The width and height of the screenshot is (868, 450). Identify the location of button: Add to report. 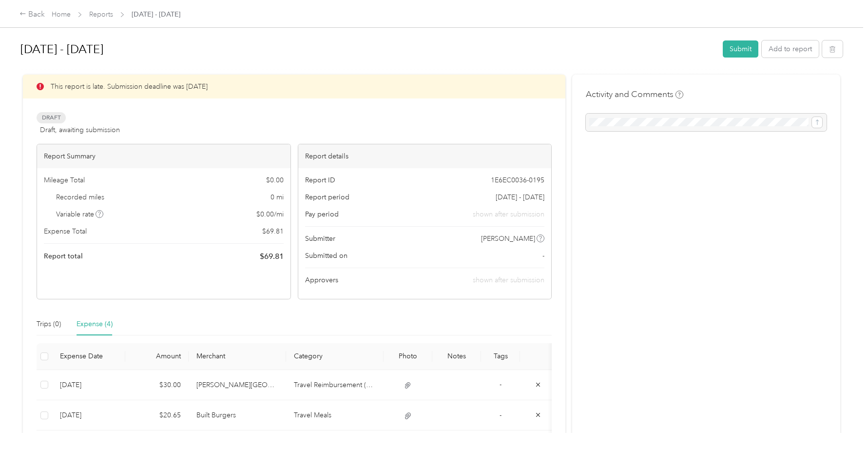
(790, 49).